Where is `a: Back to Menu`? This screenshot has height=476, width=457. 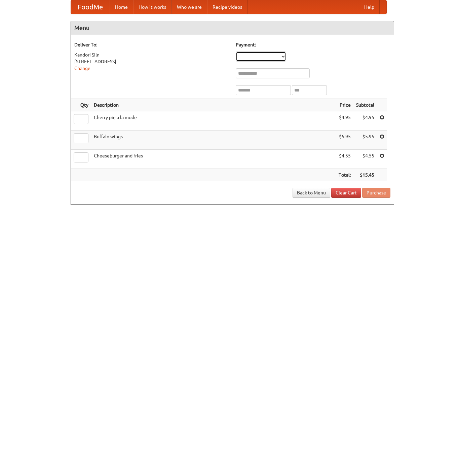 a: Back to Menu is located at coordinates (311, 193).